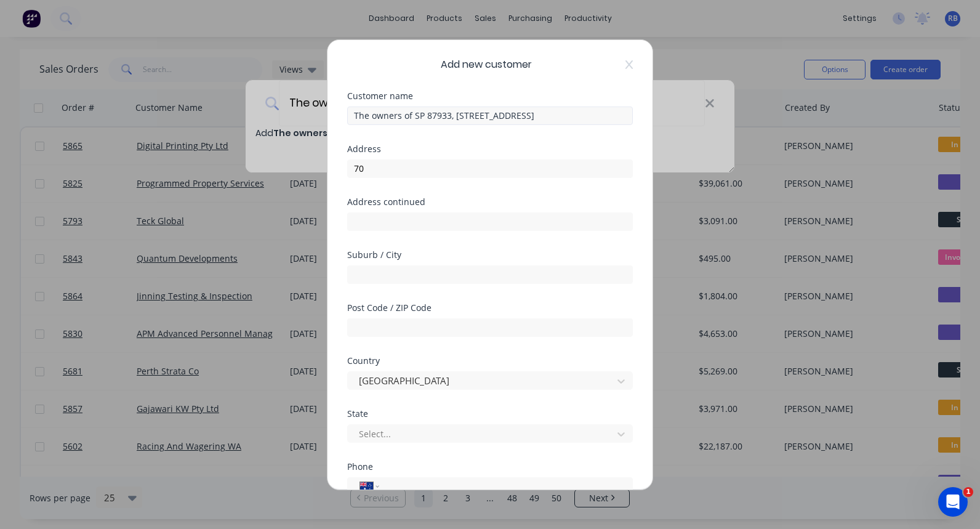  Describe the element at coordinates (968, 492) in the screenshot. I see `span: 1` at that location.